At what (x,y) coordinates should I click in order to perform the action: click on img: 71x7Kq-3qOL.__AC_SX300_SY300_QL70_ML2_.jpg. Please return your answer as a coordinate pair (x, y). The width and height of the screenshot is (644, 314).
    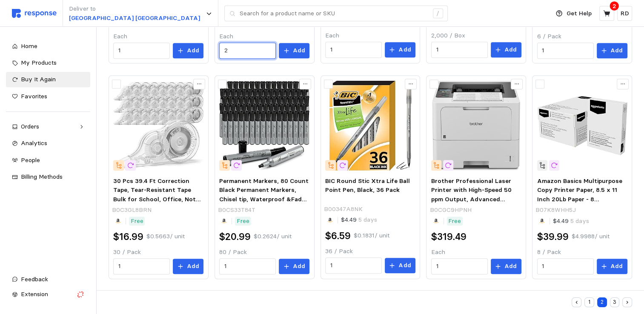
    Looking at the image, I should click on (371, 126).